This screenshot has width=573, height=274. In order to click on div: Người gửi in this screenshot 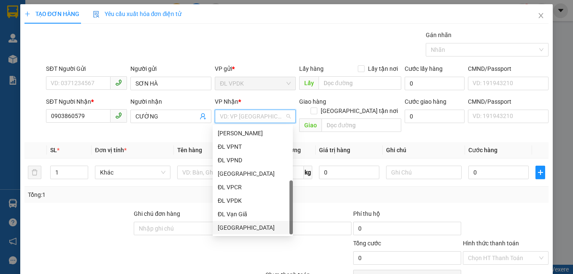, I will do `click(171, 69)`.